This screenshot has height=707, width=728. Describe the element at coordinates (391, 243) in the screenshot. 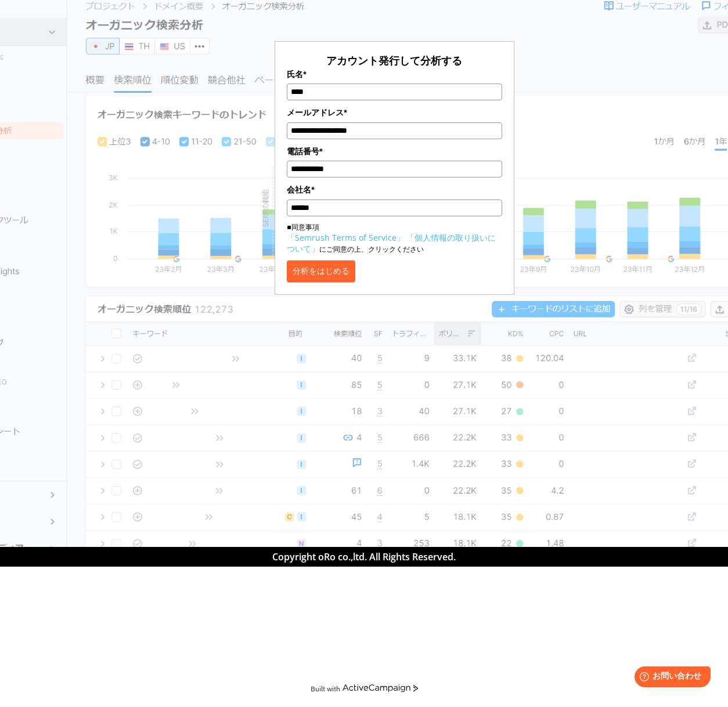

I see `a: 「個人情報の取り扱いについて」` at that location.